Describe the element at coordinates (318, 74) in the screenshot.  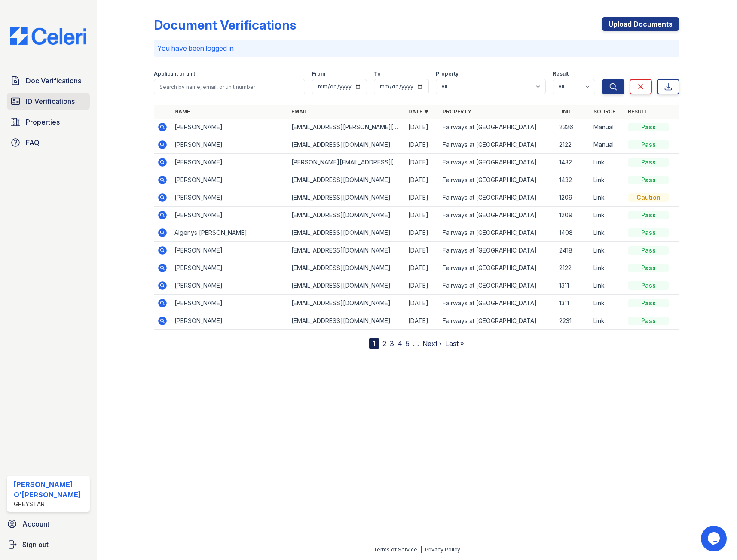
I see `label: From` at that location.